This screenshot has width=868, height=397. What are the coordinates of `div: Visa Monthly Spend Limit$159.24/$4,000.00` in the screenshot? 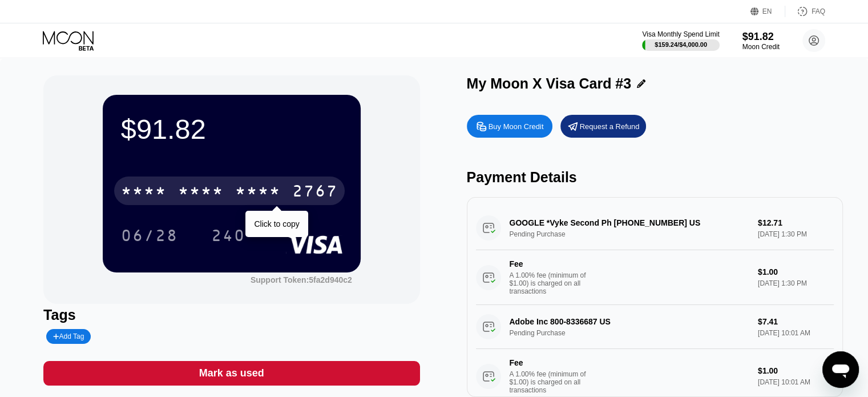 It's located at (680, 40).